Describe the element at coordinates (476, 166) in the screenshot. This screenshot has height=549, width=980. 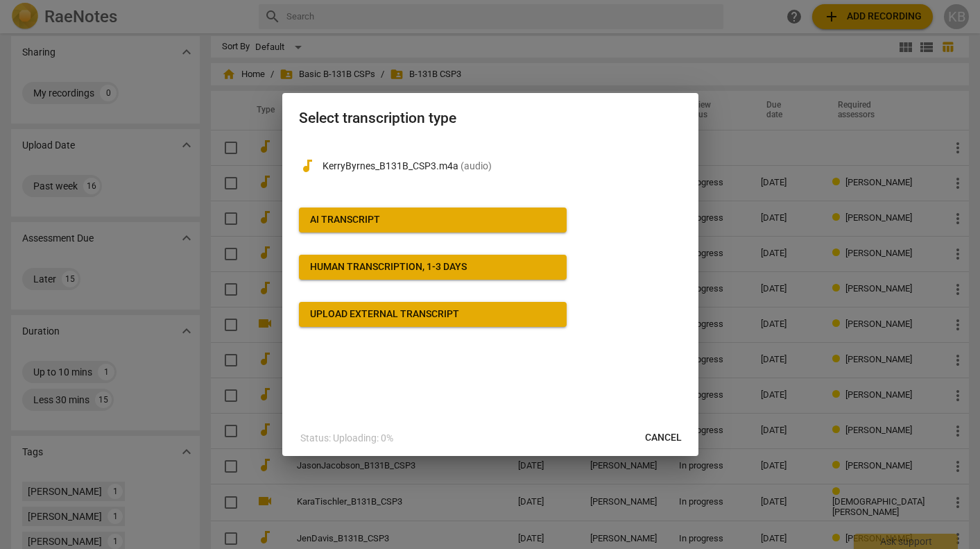
I see `span: ( audio )` at that location.